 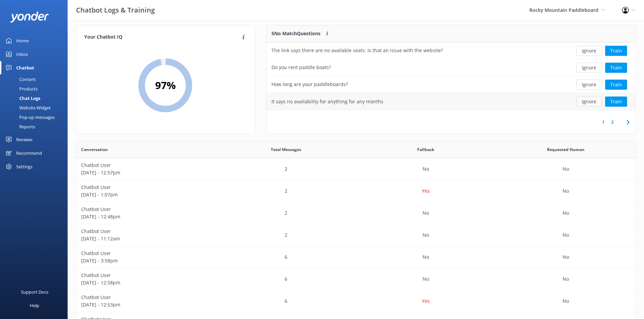 I want to click on div: Help, so click(x=35, y=305).